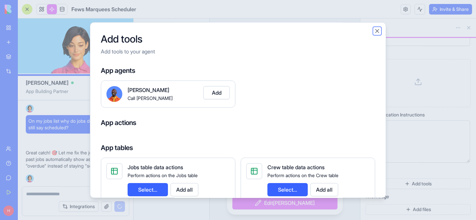 The image size is (476, 220). What do you see at coordinates (155, 167) in the screenshot?
I see `span: Jobs table data actions` at bounding box center [155, 167].